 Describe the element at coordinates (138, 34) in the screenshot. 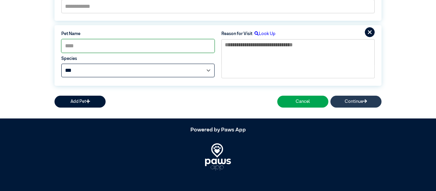

I see `label: Pet Name` at that location.